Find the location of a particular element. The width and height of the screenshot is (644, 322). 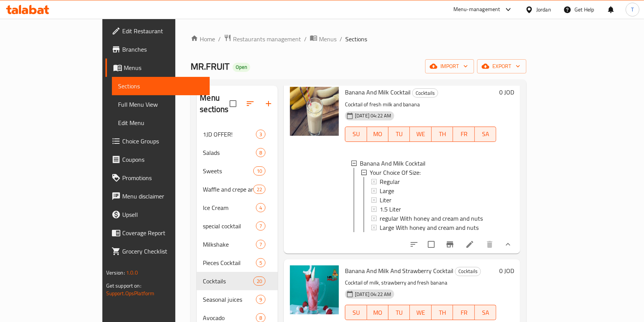

div: Seasonal juices is located at coordinates (229, 299).